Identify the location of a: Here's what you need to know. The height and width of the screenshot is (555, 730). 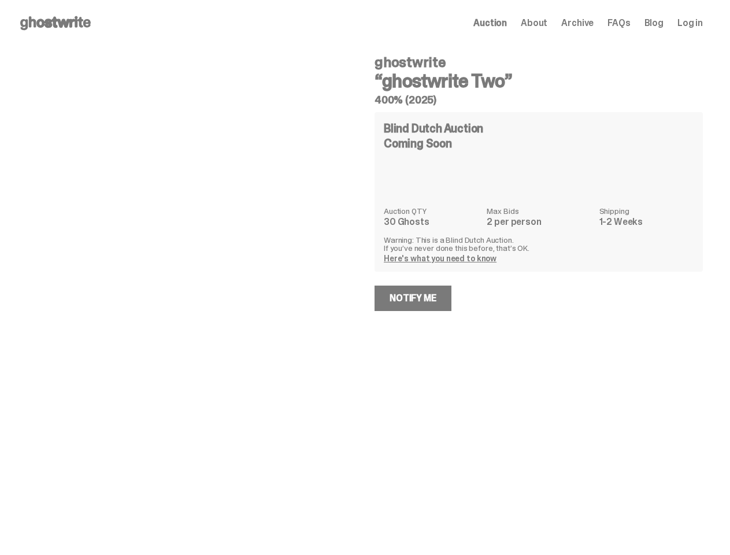
(440, 258).